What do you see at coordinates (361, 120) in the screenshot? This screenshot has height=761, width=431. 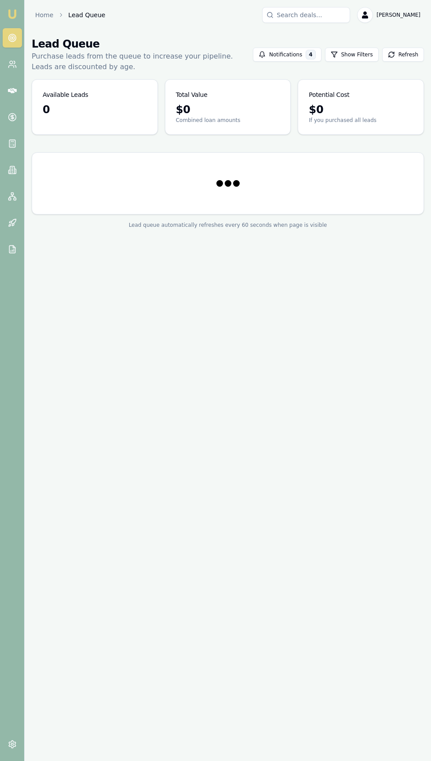 I see `p: If you purchased all leads` at bounding box center [361, 120].